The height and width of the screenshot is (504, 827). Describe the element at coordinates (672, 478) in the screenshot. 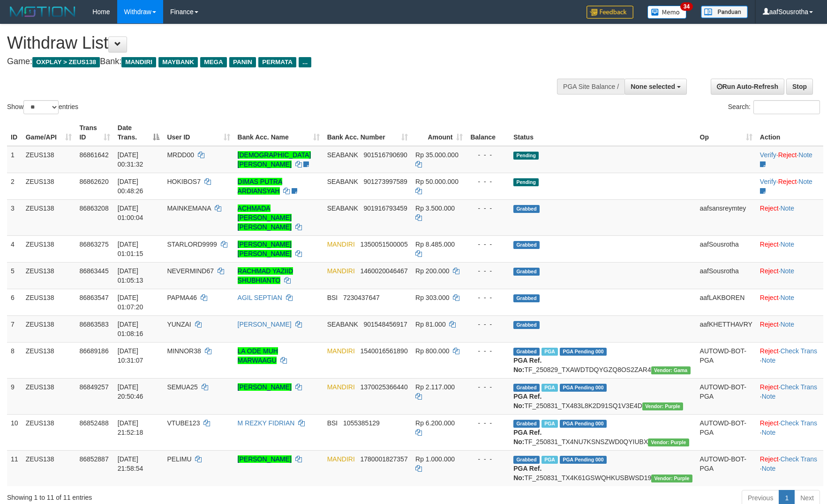

I see `span: Vendor URL: https://trx4.1velocity.biz` at that location.